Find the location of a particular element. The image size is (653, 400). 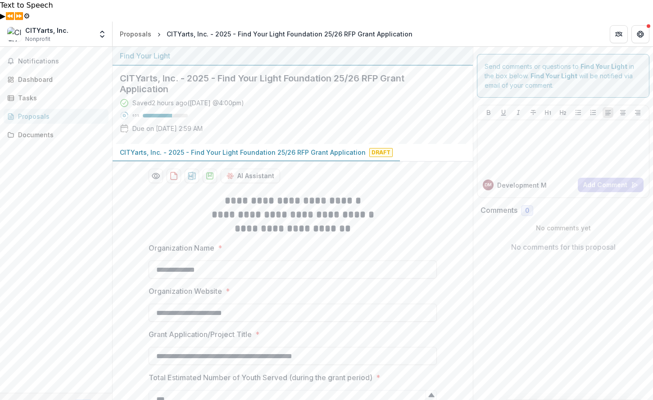

p: No comments yet is located at coordinates (563, 228).